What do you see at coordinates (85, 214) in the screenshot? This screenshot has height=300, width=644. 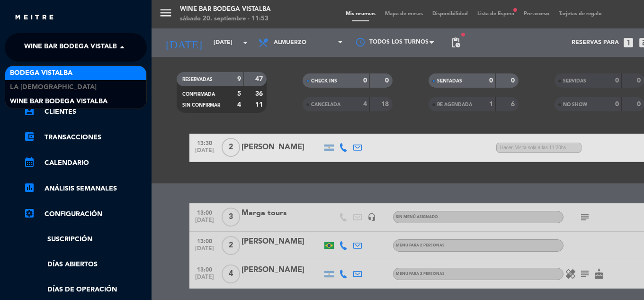 I see `a: Configuración` at bounding box center [85, 214].